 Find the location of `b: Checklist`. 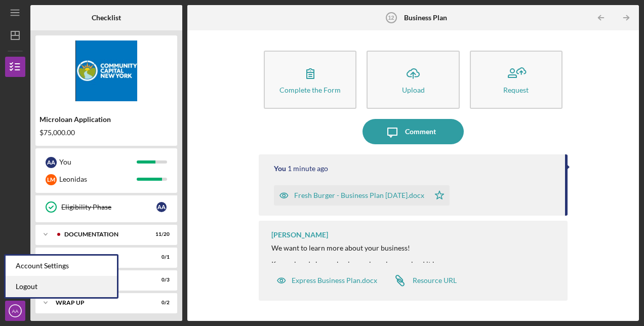

b: Checklist is located at coordinates (107, 18).